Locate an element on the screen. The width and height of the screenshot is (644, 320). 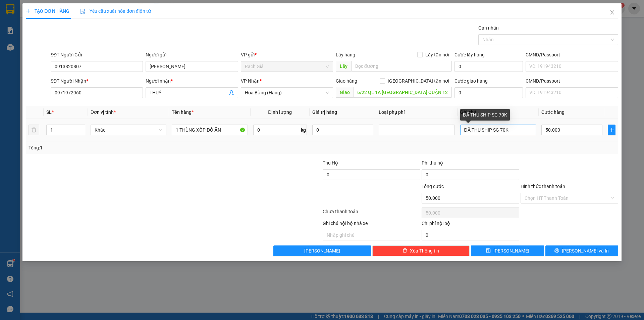
span: delete is located at coordinates (405, 251).